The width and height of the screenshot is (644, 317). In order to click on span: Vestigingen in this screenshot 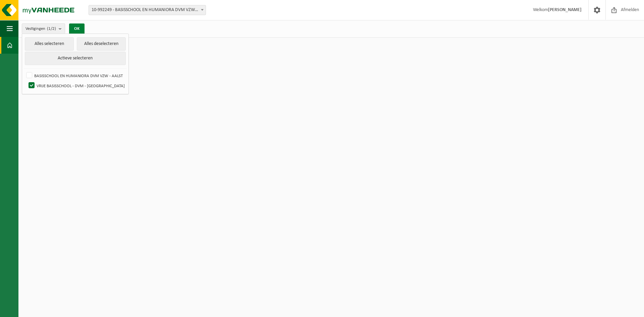, I will do `click(41, 29)`.